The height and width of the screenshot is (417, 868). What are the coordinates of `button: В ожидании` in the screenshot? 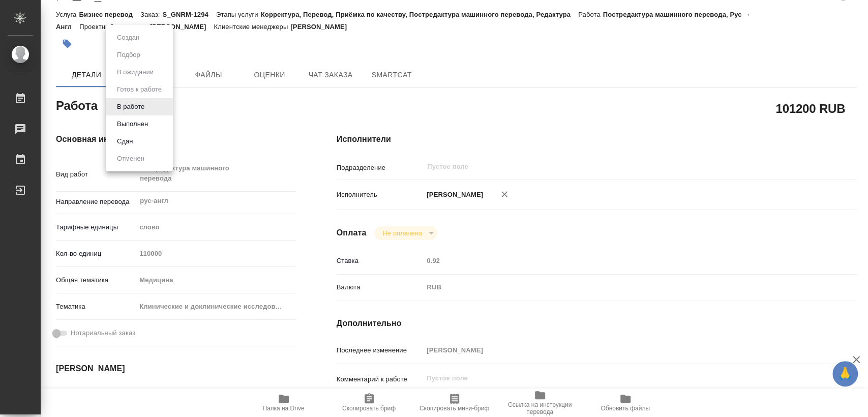 It's located at (135, 72).